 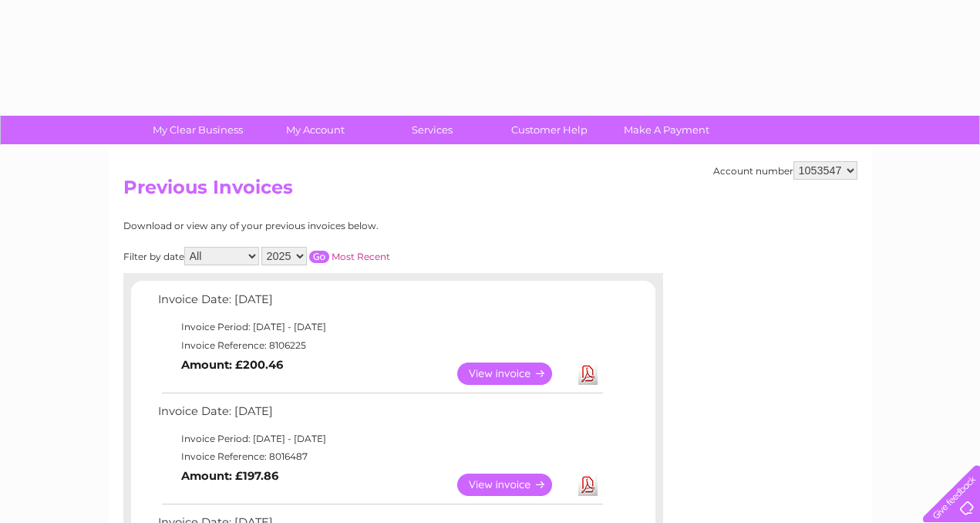 I want to click on td: Invoice Reference: 8016487, so click(x=379, y=456).